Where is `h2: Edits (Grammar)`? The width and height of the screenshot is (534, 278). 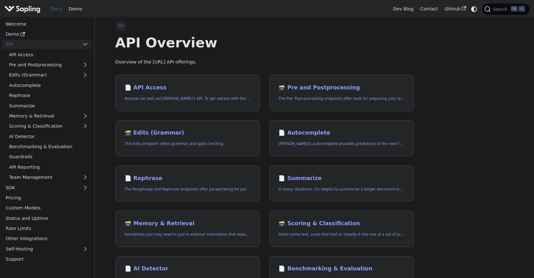
h2: Edits (Grammar) is located at coordinates (187, 133).